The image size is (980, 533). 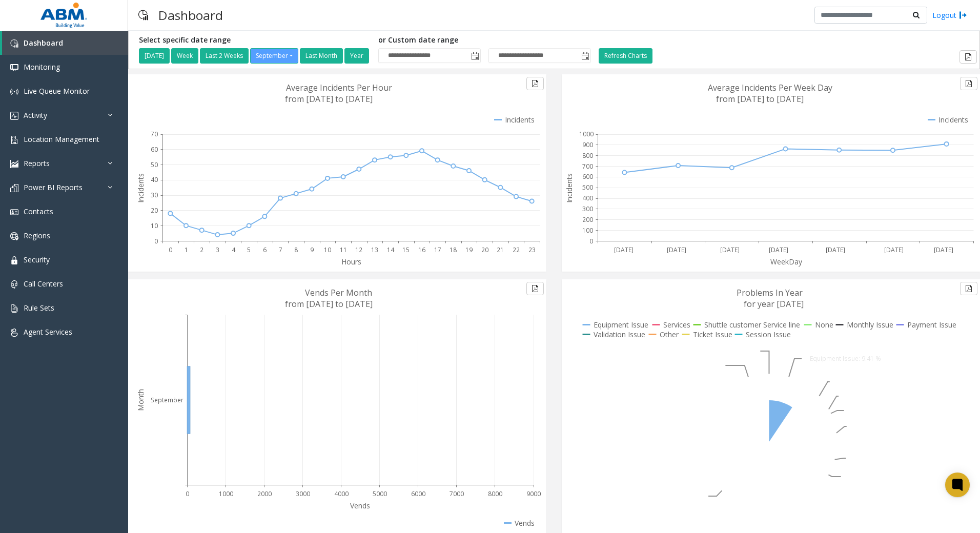 What do you see at coordinates (454, 249) in the screenshot?
I see `text: 18` at bounding box center [454, 249].